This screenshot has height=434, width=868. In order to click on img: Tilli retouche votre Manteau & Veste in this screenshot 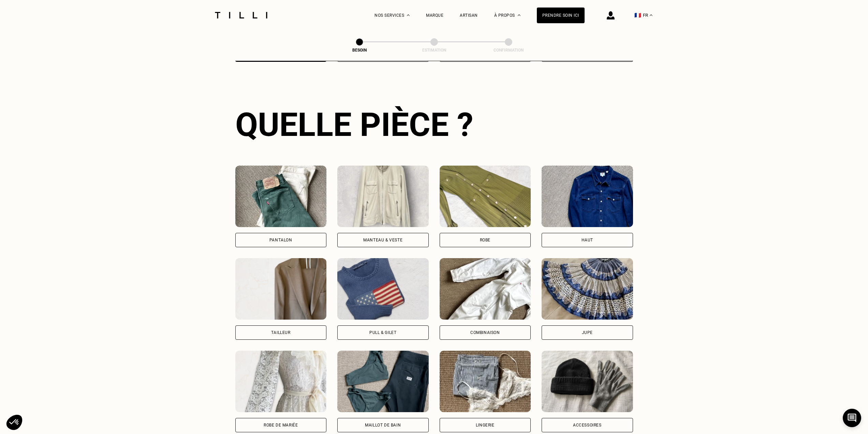, I will do `click(383, 196)`.